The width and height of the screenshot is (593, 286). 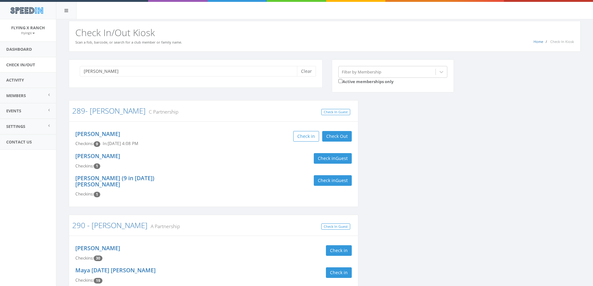 What do you see at coordinates (325, 32) in the screenshot?
I see `h2: Check In/Out Kiosk` at bounding box center [325, 32].